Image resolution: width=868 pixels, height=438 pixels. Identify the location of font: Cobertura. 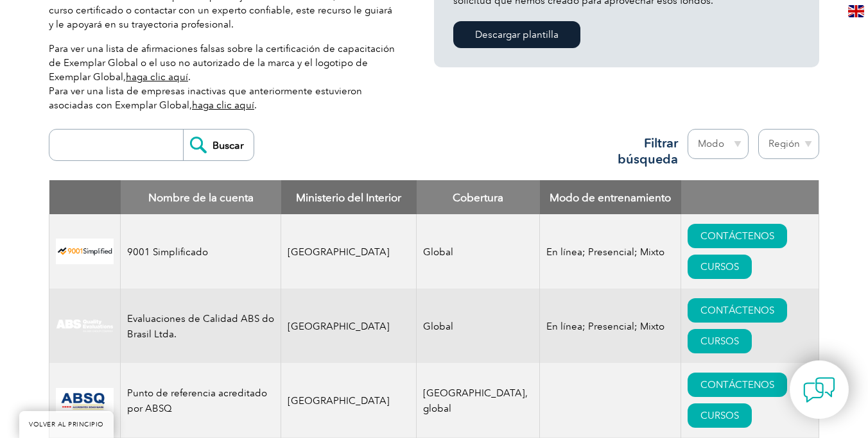
(477, 197).